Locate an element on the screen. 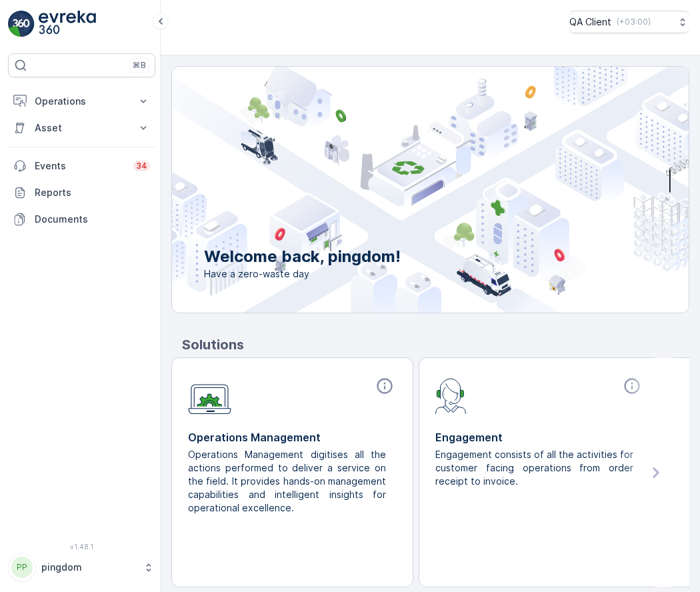 Image resolution: width=700 pixels, height=592 pixels. p: 34 is located at coordinates (141, 166).